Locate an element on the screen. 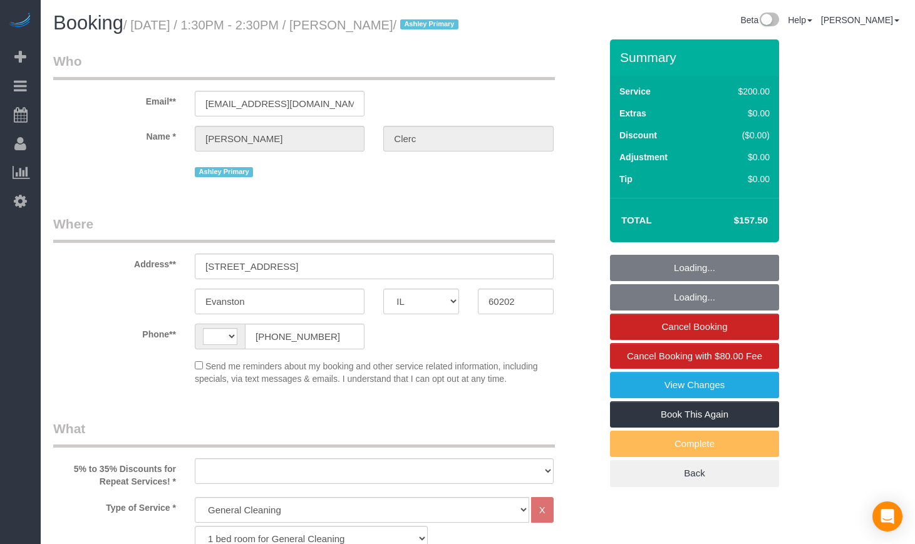 The height and width of the screenshot is (544, 915). img: New interface is located at coordinates (768, 21).